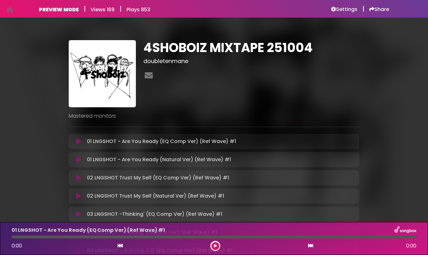 This screenshot has height=255, width=428. Describe the element at coordinates (379, 9) in the screenshot. I see `a: Share` at that location.